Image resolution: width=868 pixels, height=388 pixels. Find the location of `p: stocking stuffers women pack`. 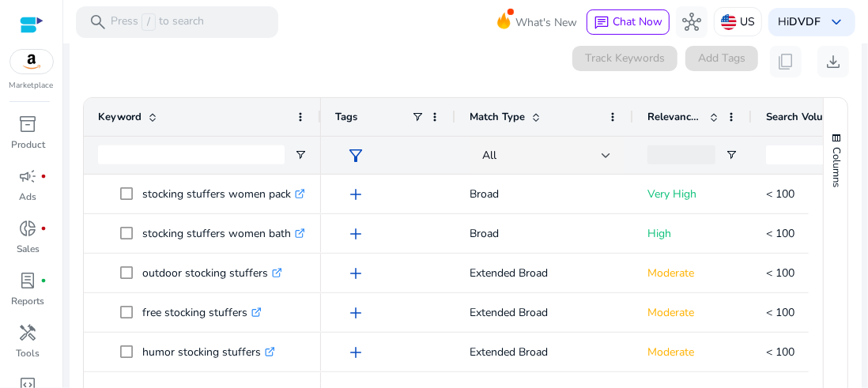

p: stocking stuffers women pack is located at coordinates (223, 194).